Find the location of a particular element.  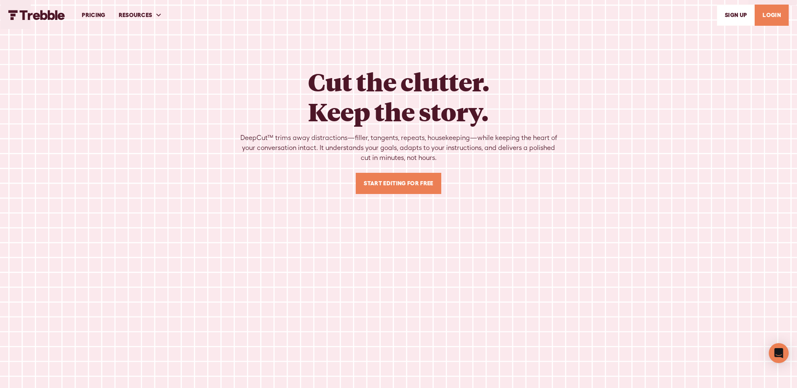

a: SIGn UP is located at coordinates (735, 15).